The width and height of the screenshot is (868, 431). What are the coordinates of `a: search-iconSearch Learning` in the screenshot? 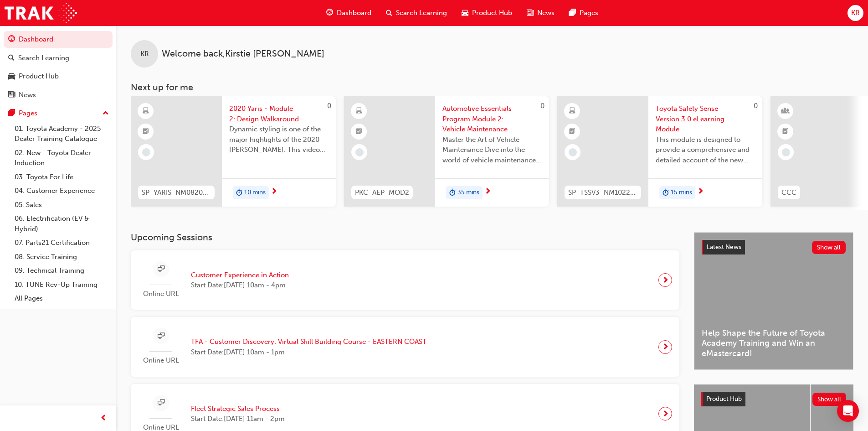 It's located at (417, 13).